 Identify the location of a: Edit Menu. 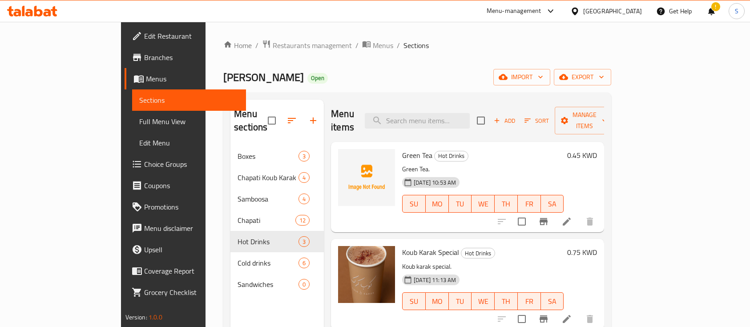
(189, 143).